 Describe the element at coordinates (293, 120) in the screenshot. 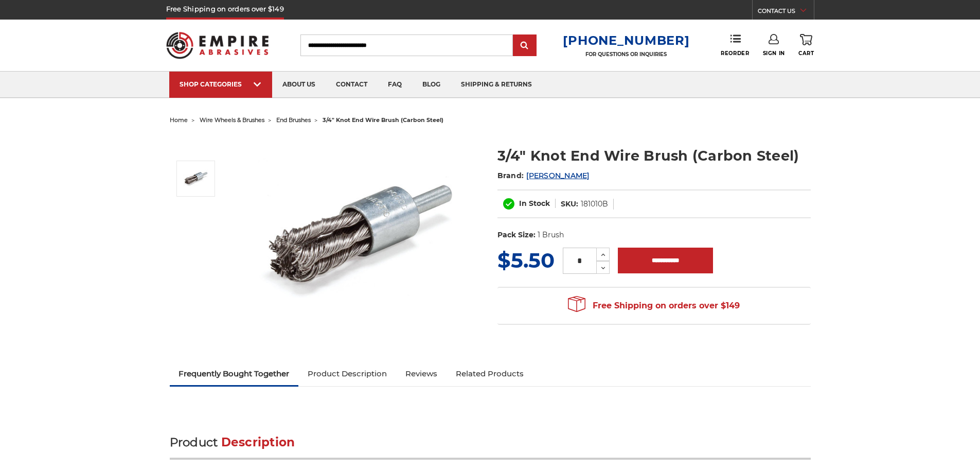

I see `a: end brushes` at that location.